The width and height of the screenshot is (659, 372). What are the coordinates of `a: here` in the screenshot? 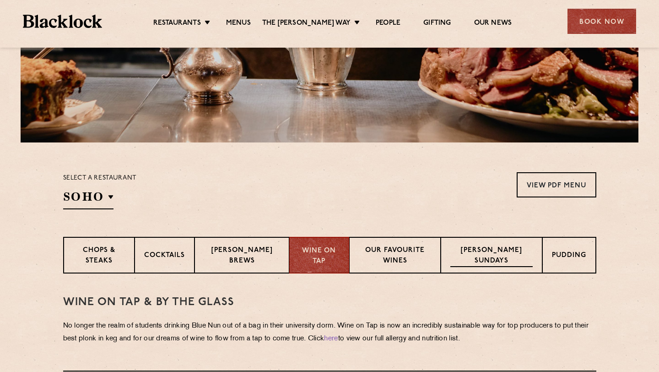 It's located at (331, 338).